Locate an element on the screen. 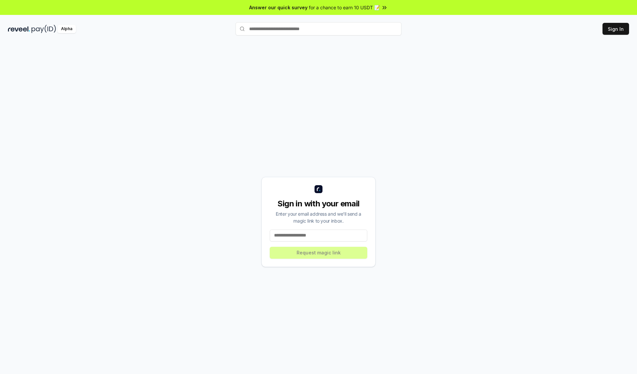 The image size is (637, 374). img: reveel_dark is located at coordinates (19, 29).